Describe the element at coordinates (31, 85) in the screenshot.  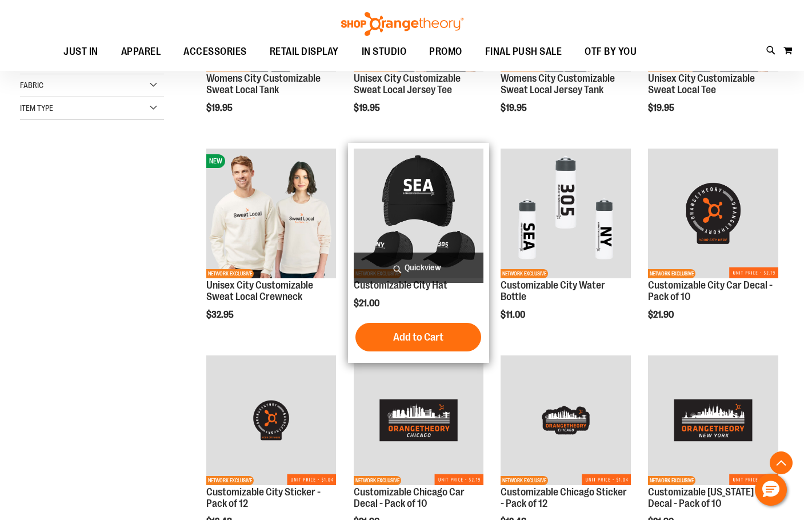
I see `span: Fabric` at that location.